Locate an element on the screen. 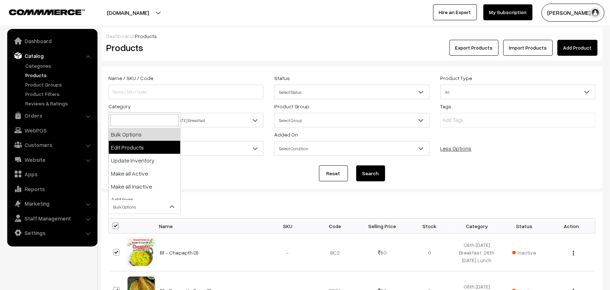 The width and height of the screenshot is (610, 290). a: Add Product is located at coordinates (578, 48).